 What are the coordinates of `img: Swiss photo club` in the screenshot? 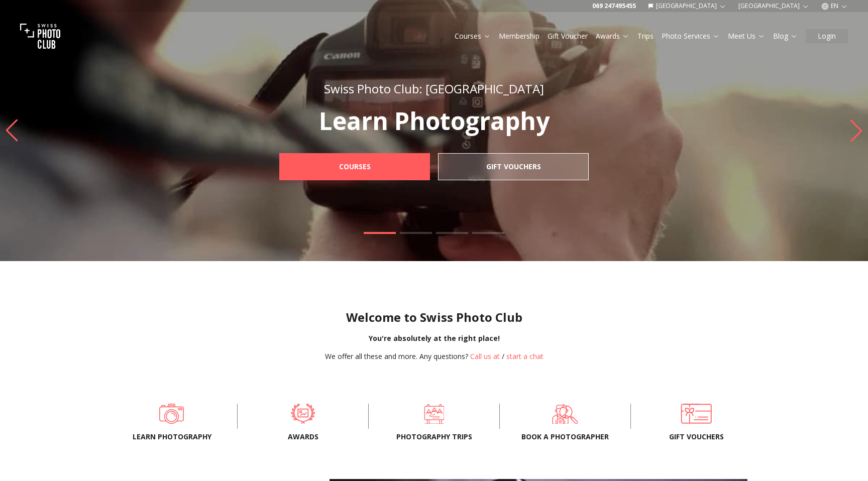 It's located at (40, 37).